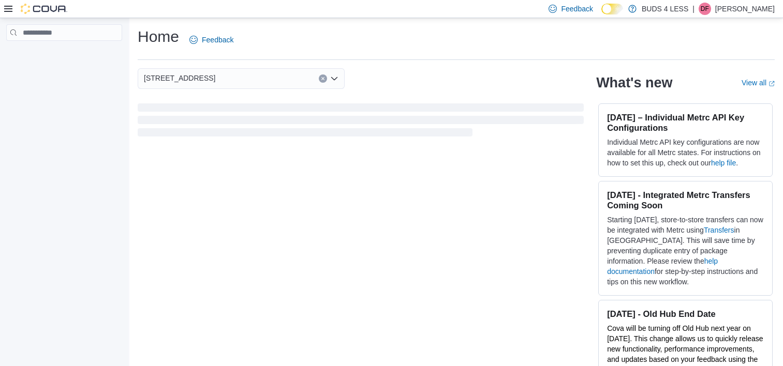 The width and height of the screenshot is (783, 366). Describe the element at coordinates (44, 9) in the screenshot. I see `img: Cova` at that location.